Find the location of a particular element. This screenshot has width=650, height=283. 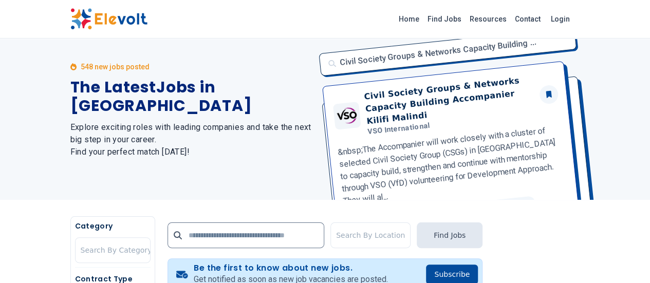

img: Elevolt is located at coordinates (109, 19).